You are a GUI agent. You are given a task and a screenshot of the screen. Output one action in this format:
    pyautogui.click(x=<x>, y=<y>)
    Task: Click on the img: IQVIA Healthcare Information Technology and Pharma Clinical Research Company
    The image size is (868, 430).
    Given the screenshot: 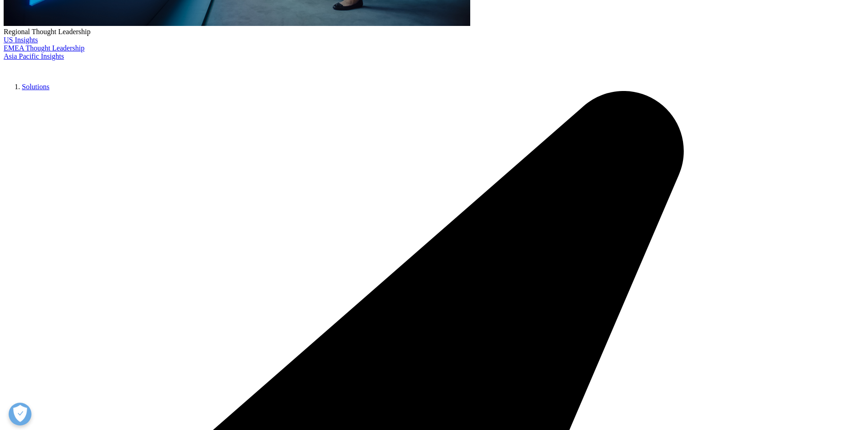 What is the action you would take?
    pyautogui.click(x=40, y=67)
    